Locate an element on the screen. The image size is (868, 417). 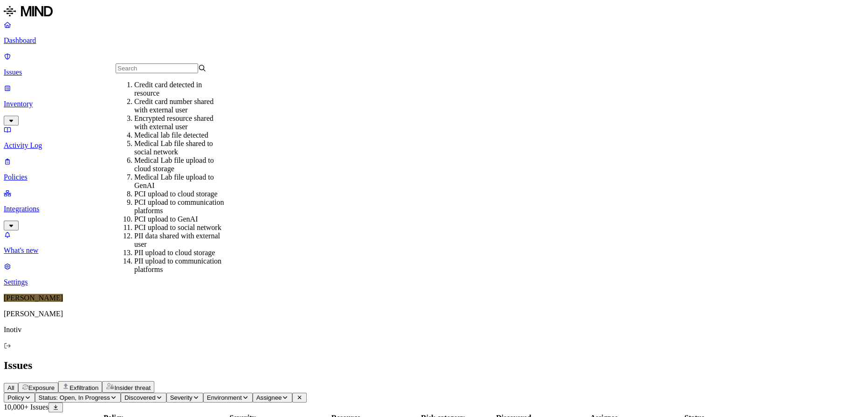
div: Encrypted resource shared with external user is located at coordinates (180, 122).